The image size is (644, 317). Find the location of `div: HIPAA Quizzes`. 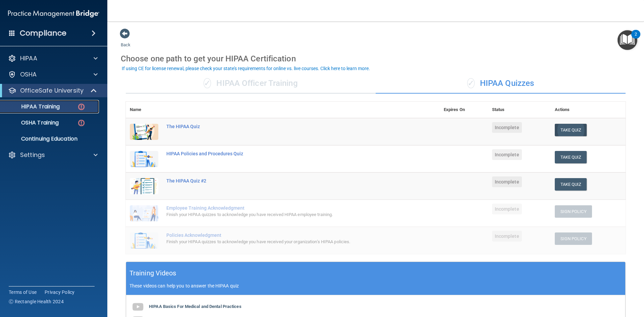

div: HIPAA Quizzes is located at coordinates (500, 84).